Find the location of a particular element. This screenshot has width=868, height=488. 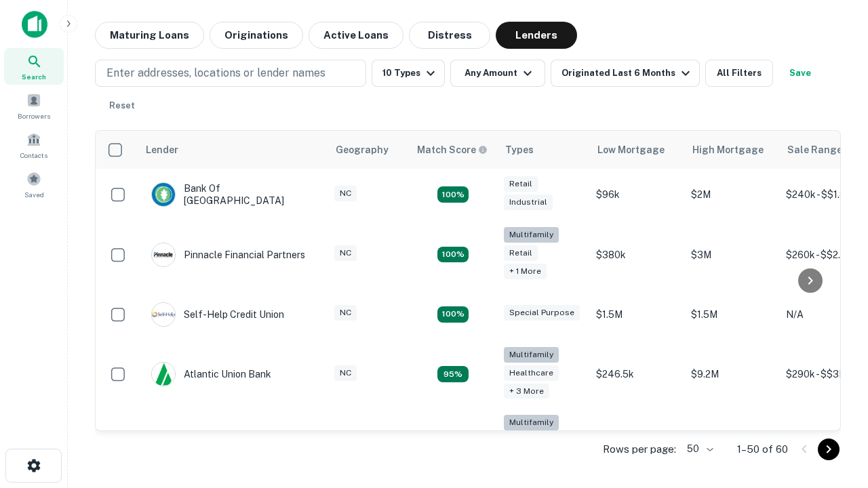

th: Low Mortgage is located at coordinates (637, 150).